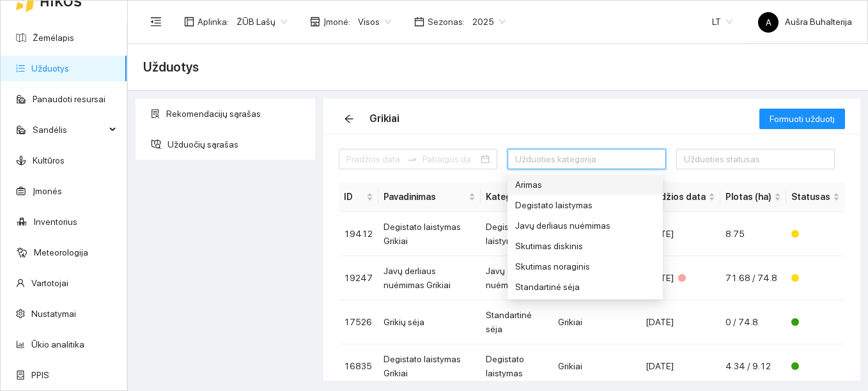  What do you see at coordinates (810, 197) in the screenshot?
I see `span: Statusas` at bounding box center [810, 197].